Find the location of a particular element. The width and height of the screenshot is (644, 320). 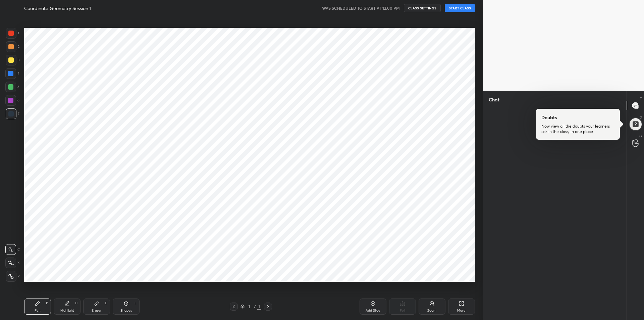

div: C is located at coordinates (12, 249).